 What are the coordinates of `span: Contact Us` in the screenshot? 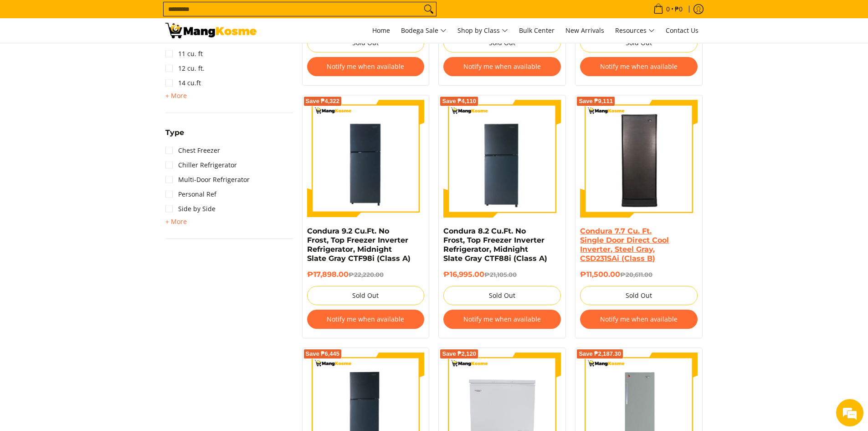 It's located at (682, 30).